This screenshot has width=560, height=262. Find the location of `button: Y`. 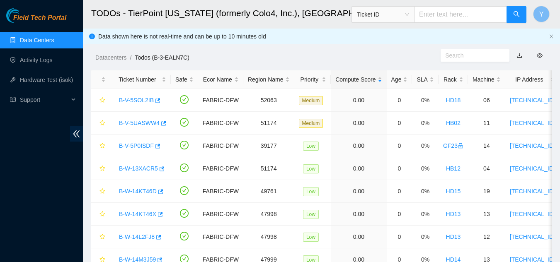

button: Y is located at coordinates (541, 14).